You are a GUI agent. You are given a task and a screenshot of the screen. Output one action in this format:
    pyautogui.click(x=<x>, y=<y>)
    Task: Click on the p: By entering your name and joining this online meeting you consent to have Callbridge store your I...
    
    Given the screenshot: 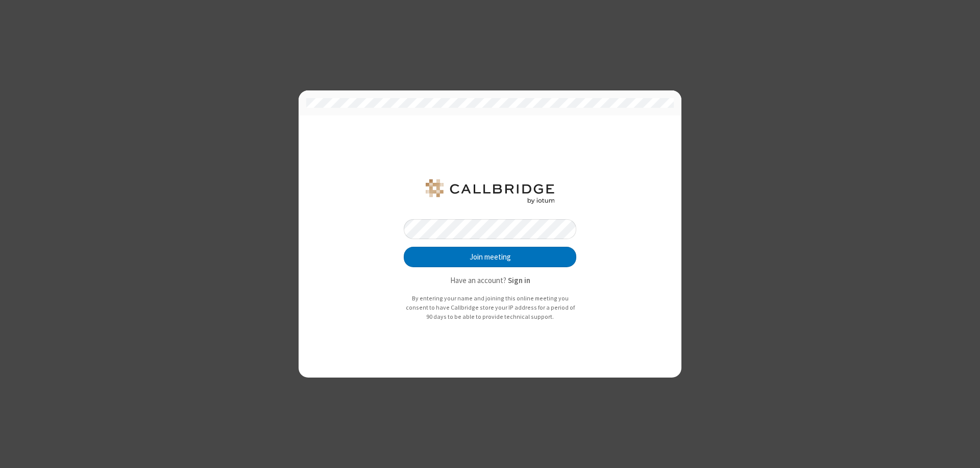 What is the action you would take?
    pyautogui.click(x=490, y=307)
    